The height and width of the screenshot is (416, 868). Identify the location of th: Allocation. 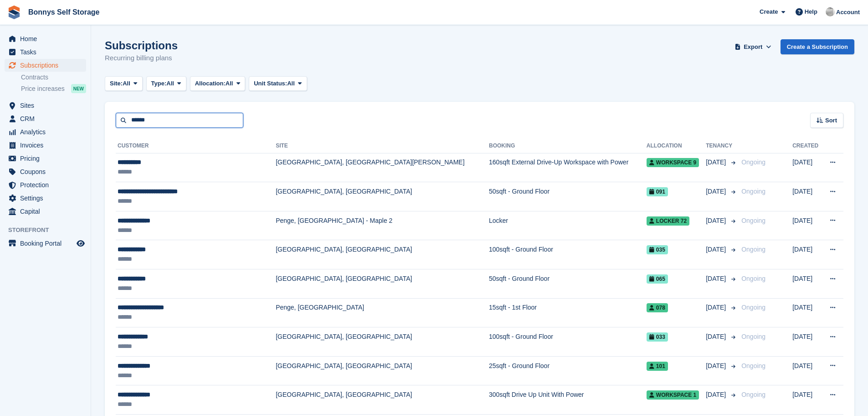
(676, 146).